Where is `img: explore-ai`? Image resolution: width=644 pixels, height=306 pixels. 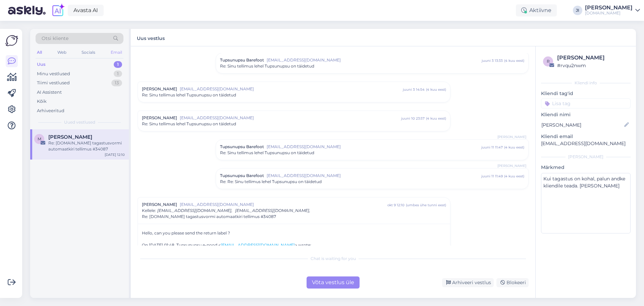 img: explore-ai is located at coordinates (58, 10).